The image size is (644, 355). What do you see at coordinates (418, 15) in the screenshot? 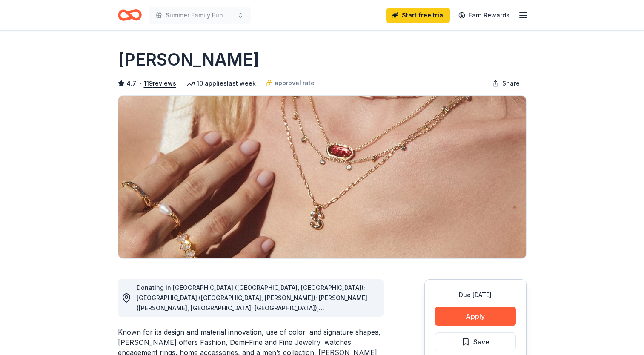
I see `a: Start free trial` at bounding box center [418, 15].